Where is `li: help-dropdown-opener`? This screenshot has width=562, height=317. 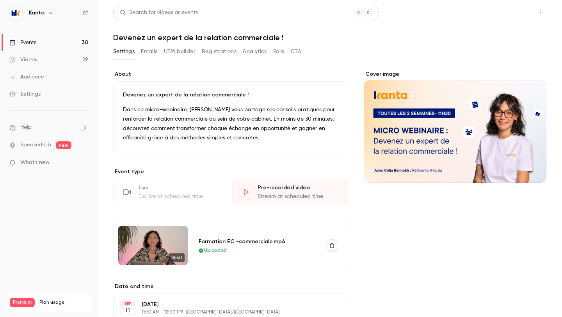 li: help-dropdown-opener is located at coordinates (49, 127).